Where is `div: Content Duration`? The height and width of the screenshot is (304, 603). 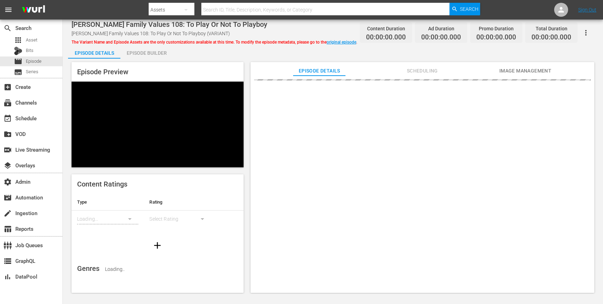
div: Content Duration is located at coordinates (386, 29).